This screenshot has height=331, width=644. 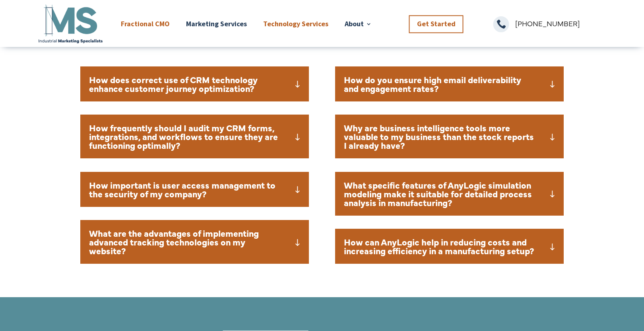 What do you see at coordinates (195, 84) in the screenshot?
I see `h5: How does correct use of CRM technology enhance customer journey optimization?` at bounding box center [195, 84].